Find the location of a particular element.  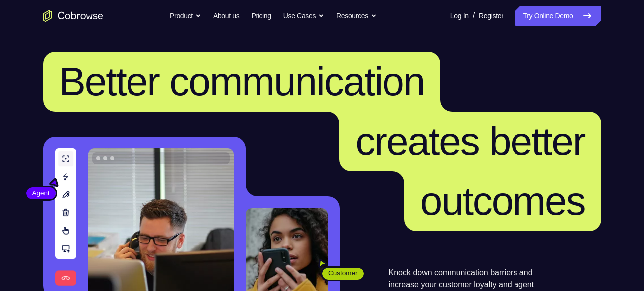

a: Try Online Demo is located at coordinates (558, 16).